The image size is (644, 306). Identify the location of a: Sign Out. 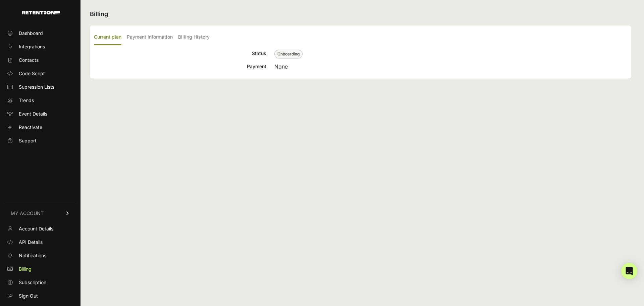
(40, 295).